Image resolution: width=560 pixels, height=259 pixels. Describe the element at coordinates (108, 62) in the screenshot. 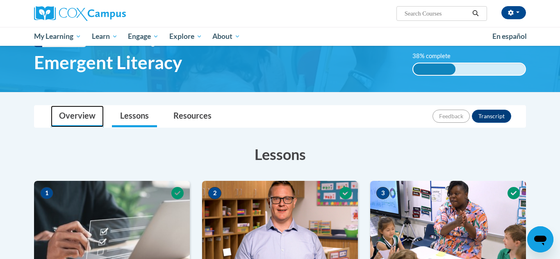

I see `span: Emergent Literacy` at that location.